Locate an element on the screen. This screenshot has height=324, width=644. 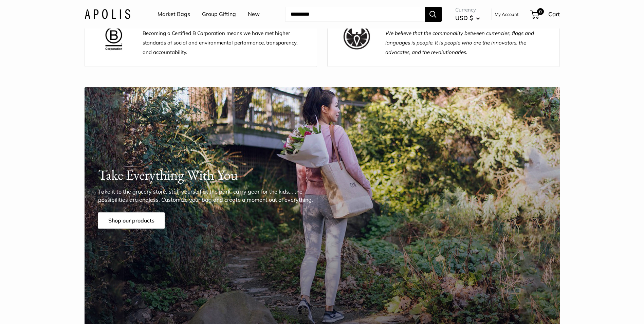
a: Market Bags is located at coordinates (174, 14).